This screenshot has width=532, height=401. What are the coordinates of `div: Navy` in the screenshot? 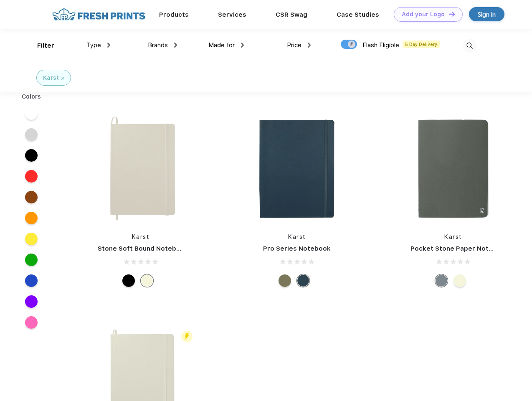 It's located at (303, 281).